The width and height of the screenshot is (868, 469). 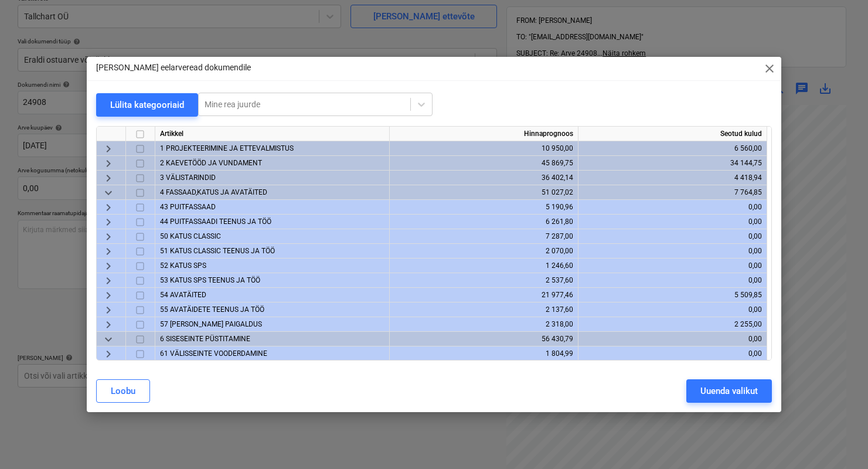 What do you see at coordinates (212, 309) in the screenshot?
I see `span: 55 AVATÄIDETE TEENUS JA TÖÖ` at bounding box center [212, 309].